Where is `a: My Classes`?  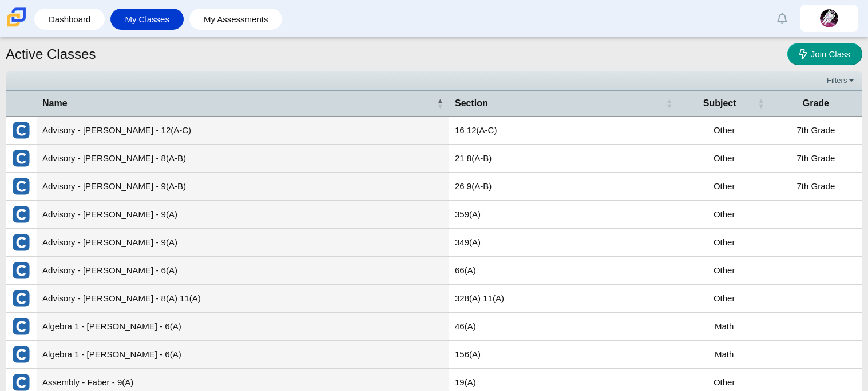 a: My Classes is located at coordinates (147, 19).